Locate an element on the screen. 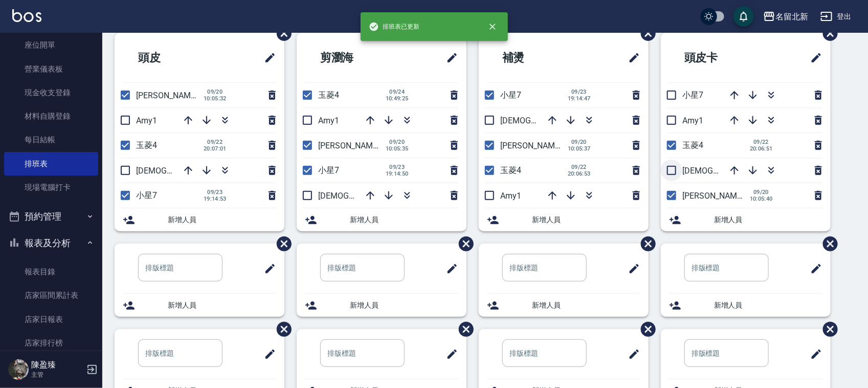  span: 09/24 is located at coordinates (397, 92).